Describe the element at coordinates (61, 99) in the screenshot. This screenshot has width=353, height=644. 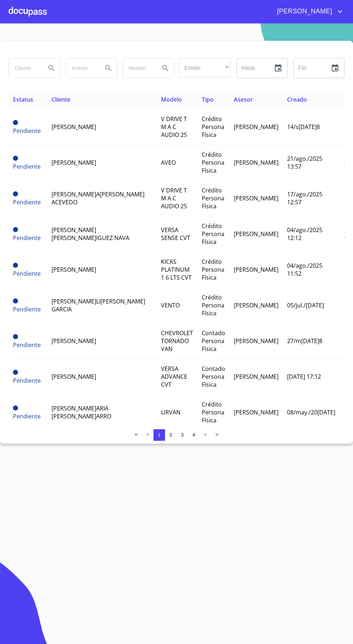
I see `span: Cliente` at that location.